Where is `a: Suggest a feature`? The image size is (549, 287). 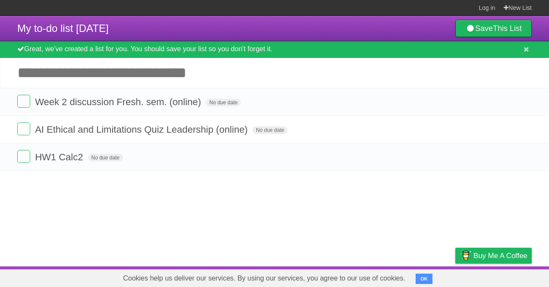 a: Suggest a feature is located at coordinates (504, 277).